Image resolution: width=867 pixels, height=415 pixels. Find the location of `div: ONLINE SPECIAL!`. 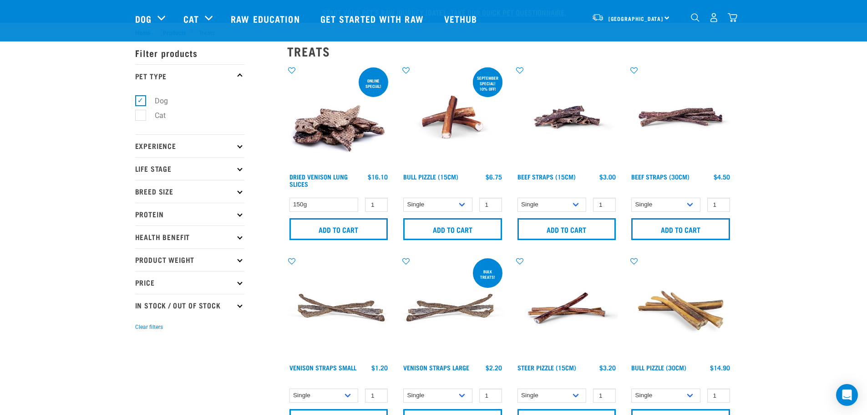

div: ONLINE SPECIAL! is located at coordinates (373, 83).